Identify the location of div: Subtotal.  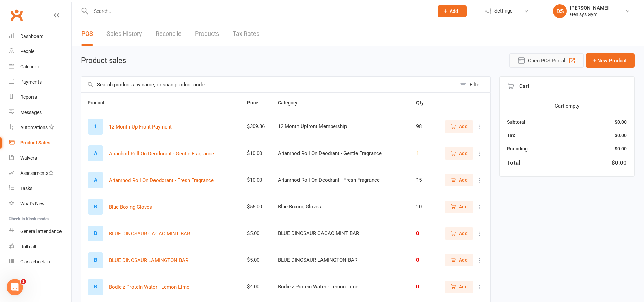
(516, 122).